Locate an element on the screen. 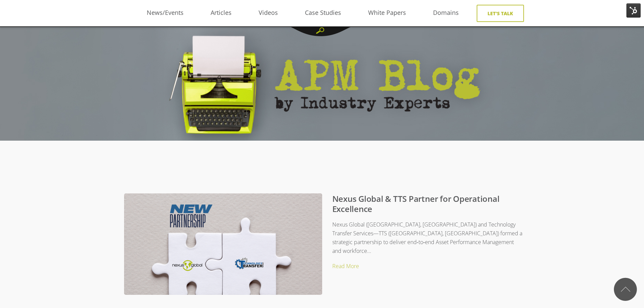 The height and width of the screenshot is (308, 644). a: Nexus Global & TTS Partner for Operational Excellence is located at coordinates (416, 204).